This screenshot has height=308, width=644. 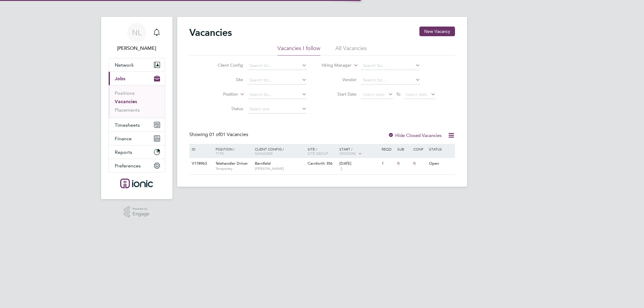 I want to click on button: New Vacancy, so click(x=437, y=31).